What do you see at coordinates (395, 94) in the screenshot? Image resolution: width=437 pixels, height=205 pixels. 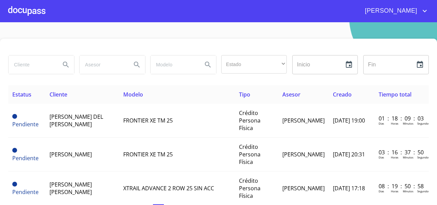 I see `span: Tiempo total` at bounding box center [395, 94].